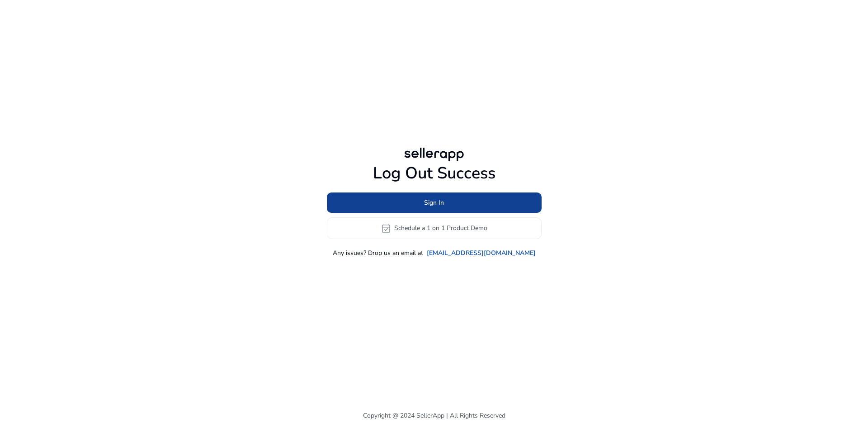  Describe the element at coordinates (434, 202) in the screenshot. I see `button: Sign In` at that location.